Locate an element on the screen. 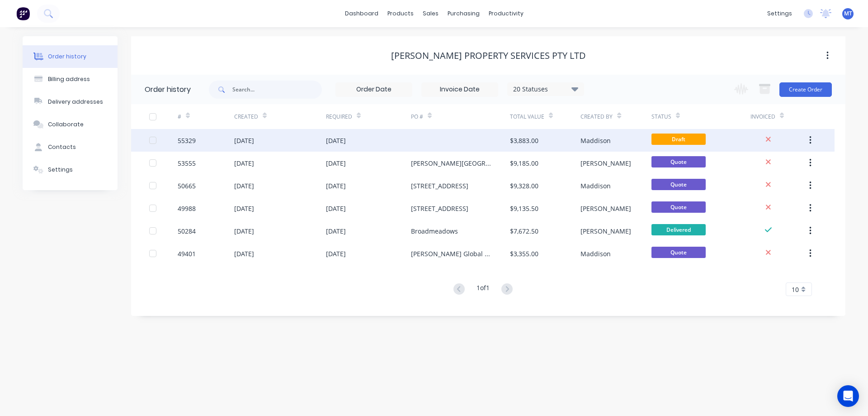 This screenshot has height=416, width=868. div: Open Intercom Messenger is located at coordinates (848, 396).